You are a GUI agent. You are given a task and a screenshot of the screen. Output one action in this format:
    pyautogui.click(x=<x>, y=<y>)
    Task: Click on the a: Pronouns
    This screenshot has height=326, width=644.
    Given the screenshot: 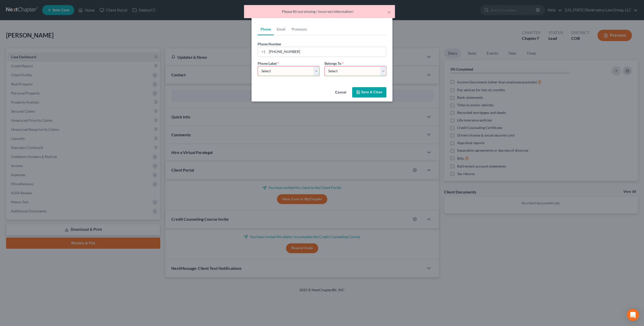 What is the action you would take?
    pyautogui.click(x=299, y=30)
    